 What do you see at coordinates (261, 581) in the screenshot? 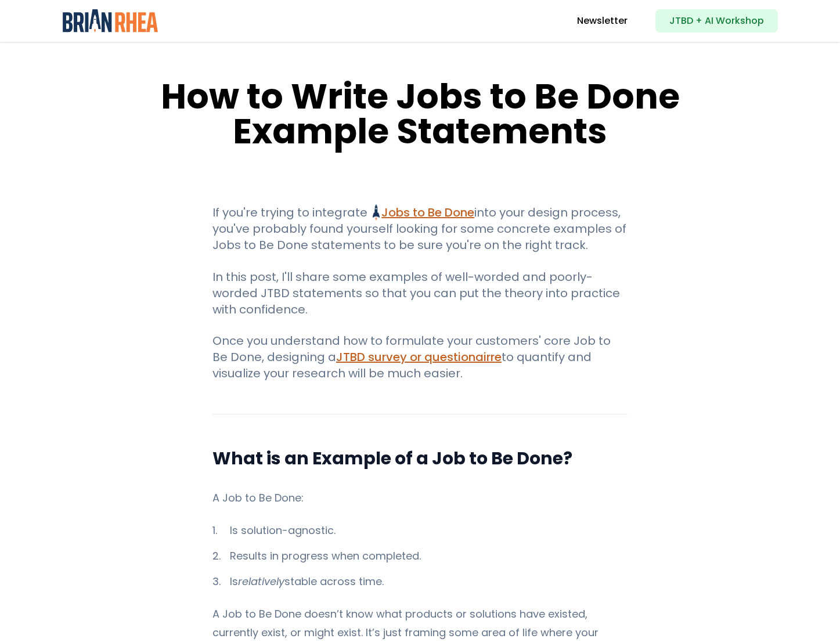
I see `em: relatively` at bounding box center [261, 581].